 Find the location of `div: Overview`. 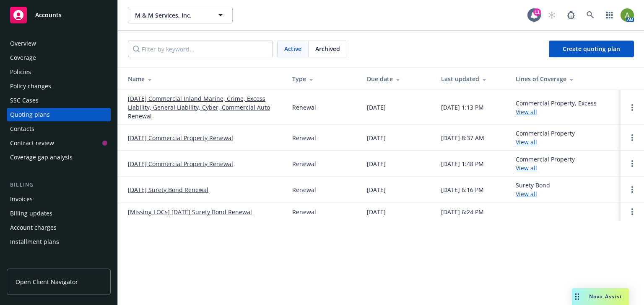

div: Overview is located at coordinates (23, 44).